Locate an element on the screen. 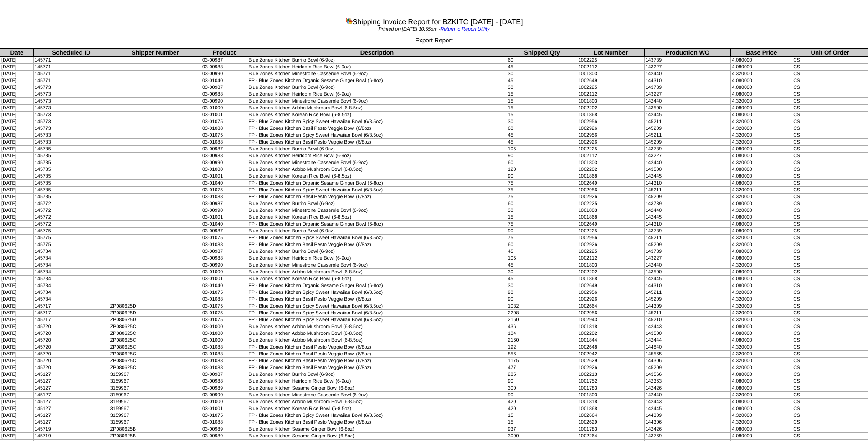 The width and height of the screenshot is (868, 441). td: 03-01040 is located at coordinates (224, 224).